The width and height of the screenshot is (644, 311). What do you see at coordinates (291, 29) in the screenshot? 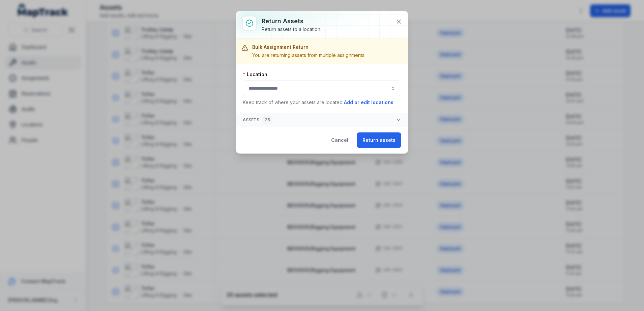
I see `div: Return assets to a location.` at bounding box center [291, 29].